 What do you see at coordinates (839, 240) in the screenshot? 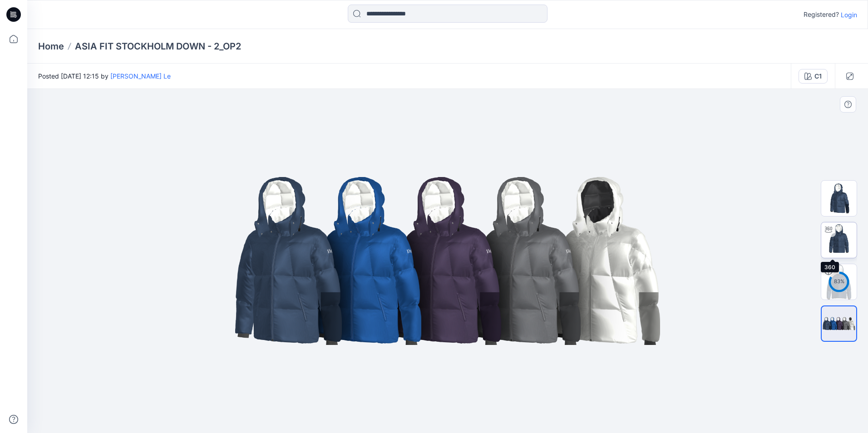
I see `img: 360` at bounding box center [839, 240].